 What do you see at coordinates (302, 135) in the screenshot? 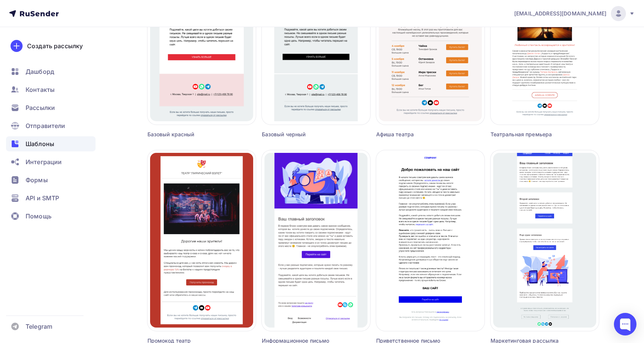
I see `div: Базовый черный` at bounding box center [302, 135].